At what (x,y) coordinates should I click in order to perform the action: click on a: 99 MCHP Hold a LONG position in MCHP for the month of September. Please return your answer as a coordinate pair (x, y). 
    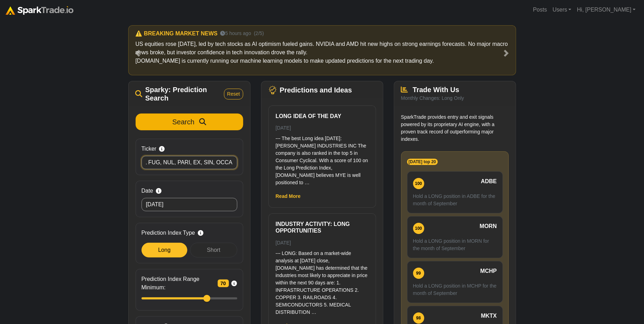
    Looking at the image, I should click on (455, 282).